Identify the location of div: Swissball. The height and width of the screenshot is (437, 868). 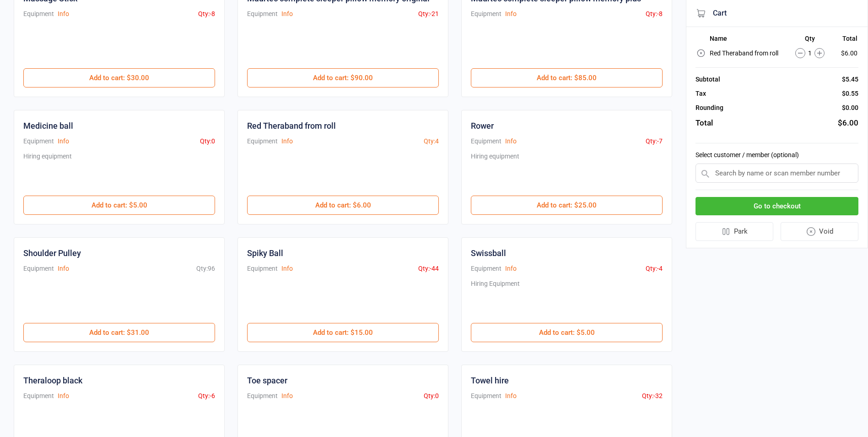
(488, 252).